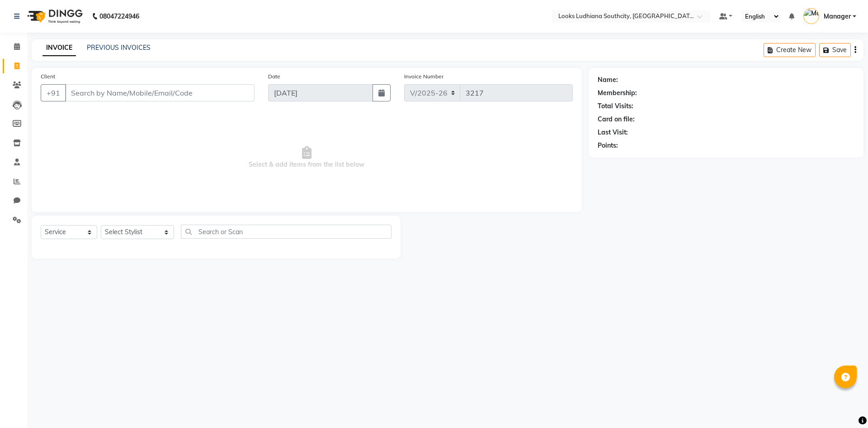 This screenshot has height=428, width=868. Describe the element at coordinates (160, 93) in the screenshot. I see `input: Search by Name/Mobile/Email/Code` at that location.